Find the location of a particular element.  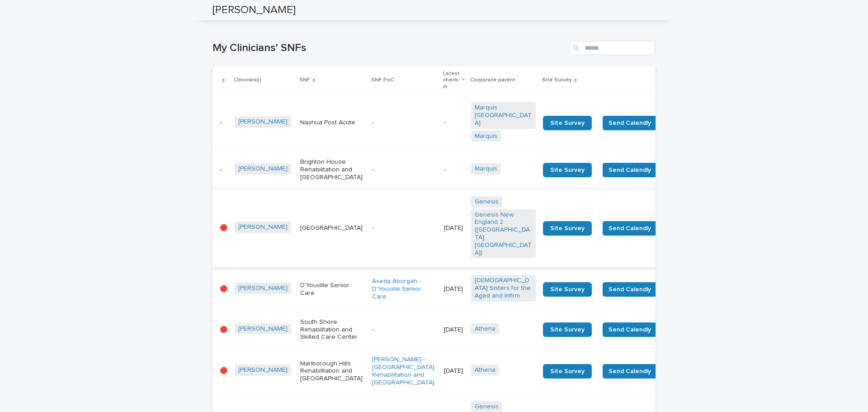

p: South Shore Rehabilitation and Skilled Care Center is located at coordinates (332, 330).